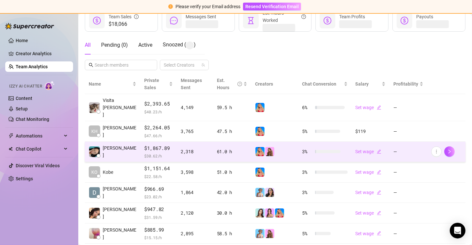  What do you see at coordinates (22, 40) in the screenshot?
I see `a: Home` at bounding box center [22, 40].